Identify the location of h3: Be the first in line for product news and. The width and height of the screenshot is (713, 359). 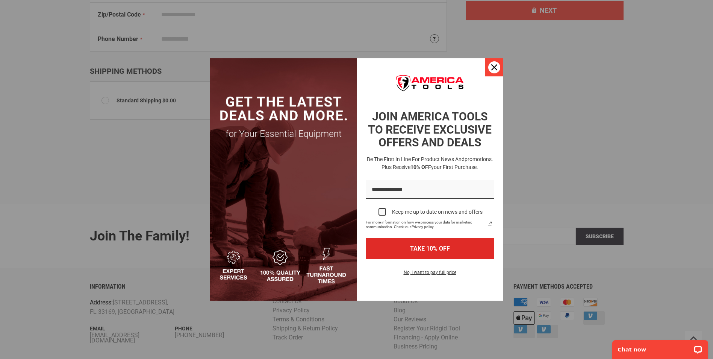
(430, 163).